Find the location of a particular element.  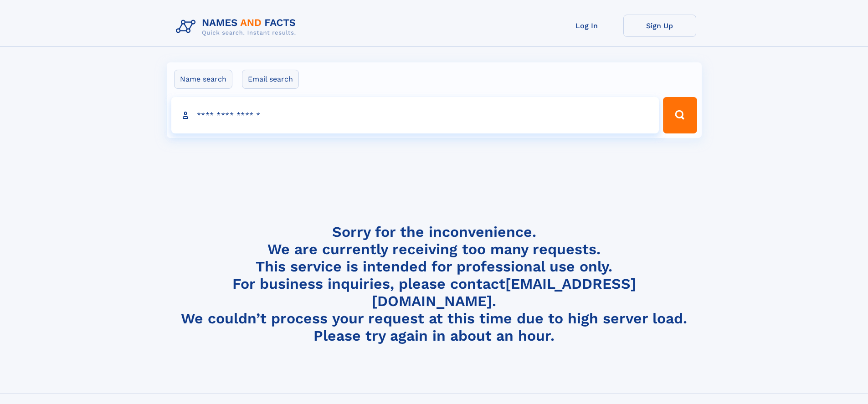

img: Logo Names and Facts is located at coordinates (238, 27).